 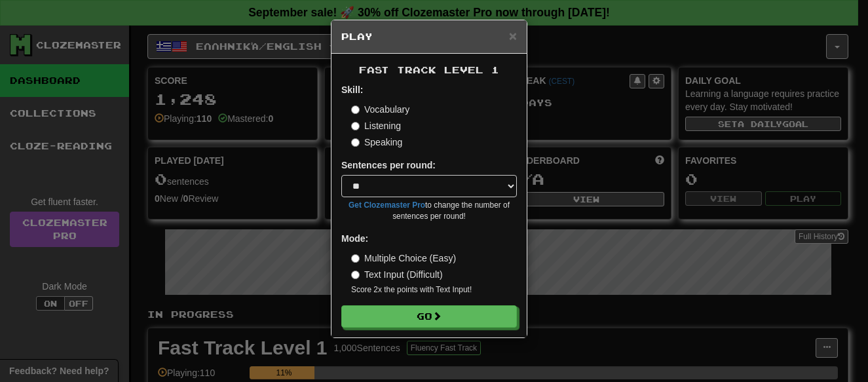 What do you see at coordinates (434, 289) in the screenshot?
I see `small: Score 2x the points with Text Input !` at bounding box center [434, 289].